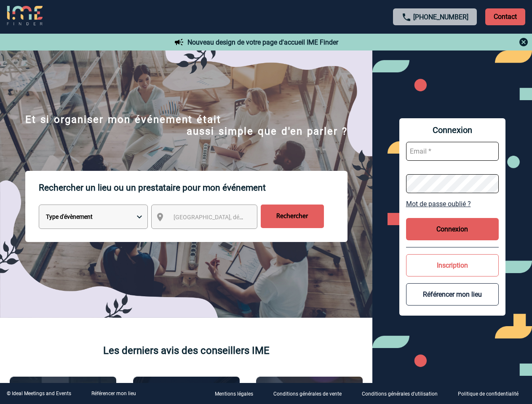  What do you see at coordinates (452, 265) in the screenshot?
I see `button: Inscription` at bounding box center [452, 265].